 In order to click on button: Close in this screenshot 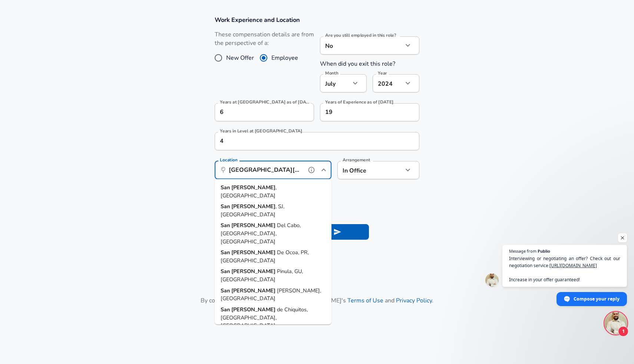, I will do `click(324, 170)`.